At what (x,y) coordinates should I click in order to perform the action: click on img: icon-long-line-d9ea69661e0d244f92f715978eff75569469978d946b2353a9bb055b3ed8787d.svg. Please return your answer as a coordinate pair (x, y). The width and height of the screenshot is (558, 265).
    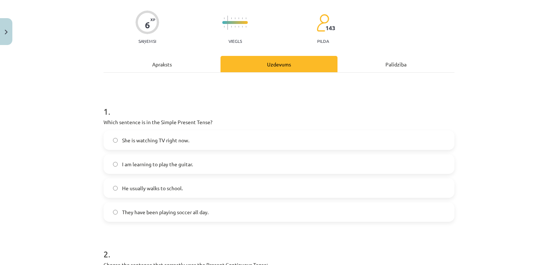
    Looking at the image, I should click on (228, 23).